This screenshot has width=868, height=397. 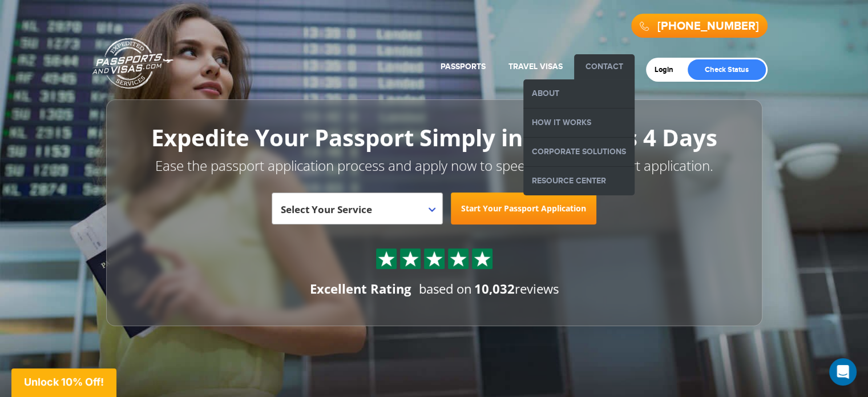 I want to click on a: Login, so click(x=668, y=70).